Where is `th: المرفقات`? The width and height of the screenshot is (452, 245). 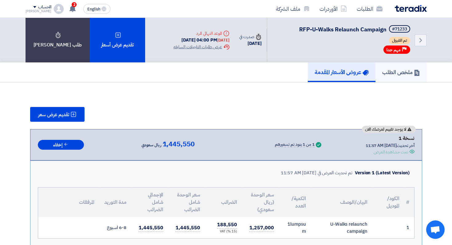
th: المرفقات is located at coordinates (69, 202).